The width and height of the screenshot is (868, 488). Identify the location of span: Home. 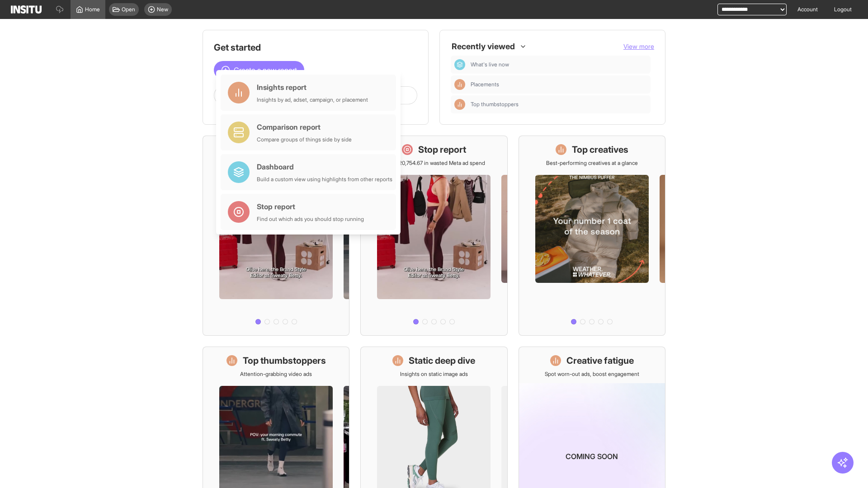
(92, 10).